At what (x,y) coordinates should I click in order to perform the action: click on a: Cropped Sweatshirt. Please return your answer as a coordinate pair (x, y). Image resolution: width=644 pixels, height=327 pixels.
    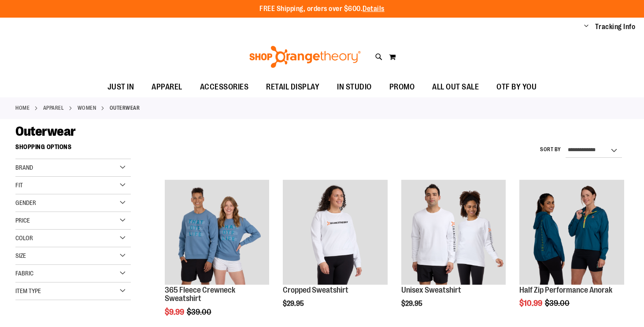
    Looking at the image, I should click on (315, 290).